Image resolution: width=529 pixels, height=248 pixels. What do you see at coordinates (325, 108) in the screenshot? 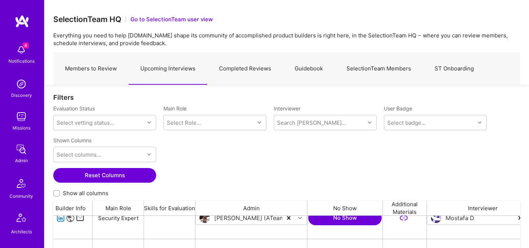
I see `label: Interviewer` at bounding box center [325, 108].